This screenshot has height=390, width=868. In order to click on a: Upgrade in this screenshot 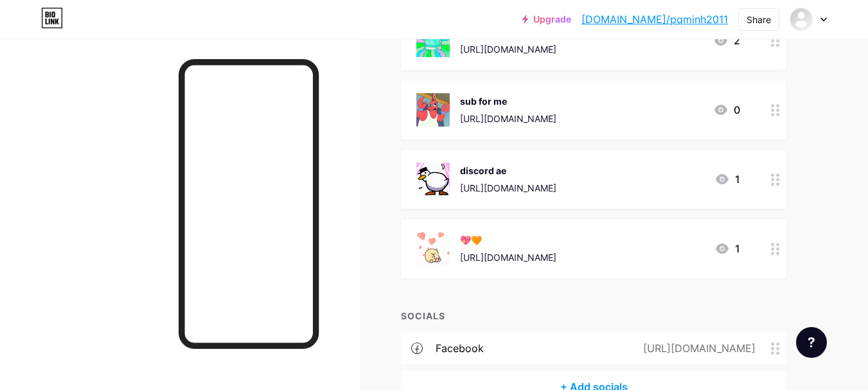, I will do `click(546, 19)`.